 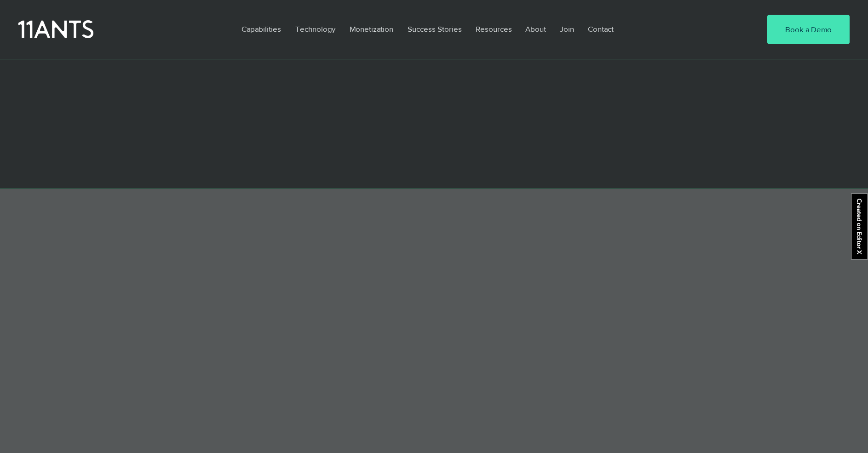 What do you see at coordinates (808, 30) in the screenshot?
I see `span: Book a Demo` at bounding box center [808, 30].